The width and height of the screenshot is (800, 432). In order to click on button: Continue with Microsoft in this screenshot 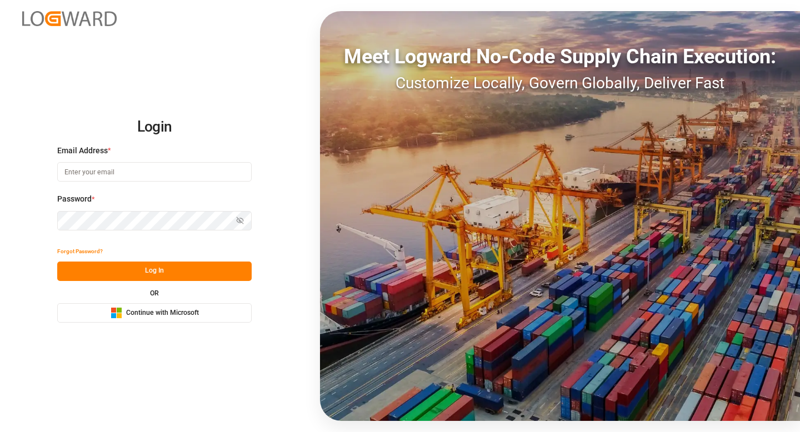, I will do `click(154, 313)`.